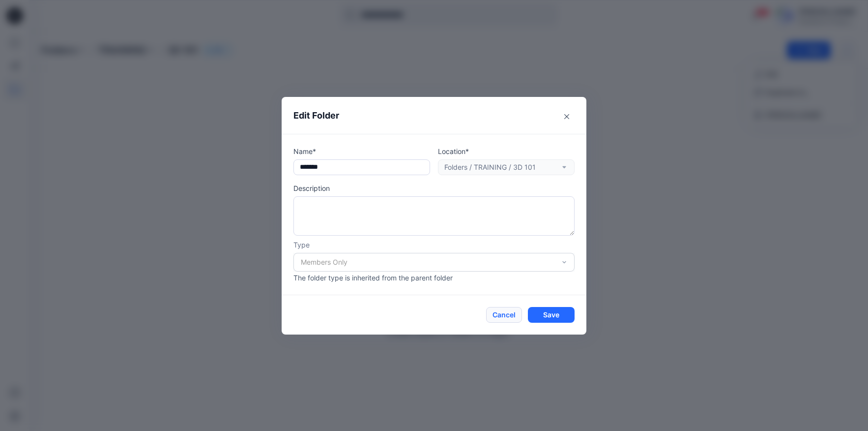 This screenshot has height=431, width=868. I want to click on p: Name*, so click(361, 151).